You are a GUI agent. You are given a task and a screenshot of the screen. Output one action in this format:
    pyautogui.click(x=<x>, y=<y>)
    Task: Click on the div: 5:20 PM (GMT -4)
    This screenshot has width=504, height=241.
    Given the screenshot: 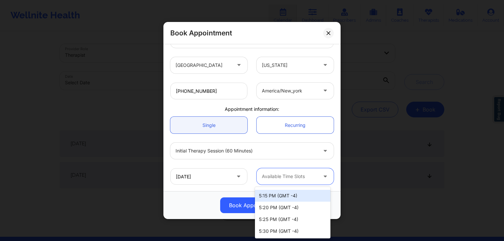 What is the action you would take?
    pyautogui.click(x=293, y=208)
    